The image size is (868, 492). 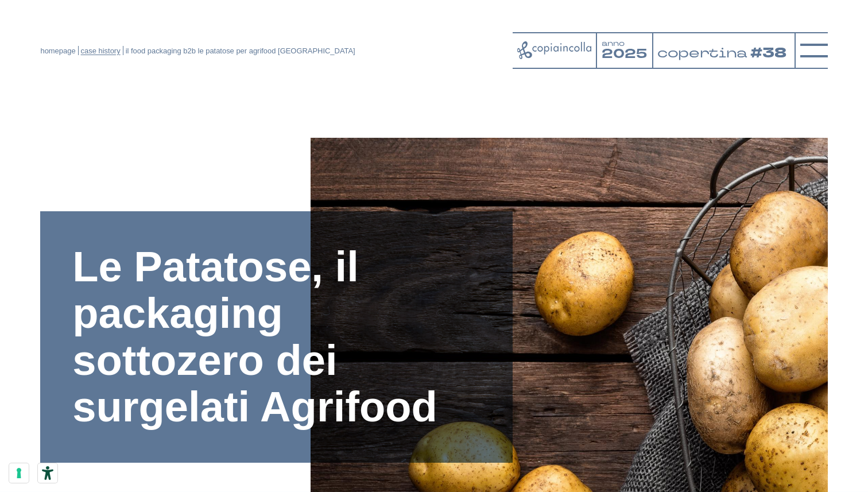 I want to click on a: case history, so click(x=100, y=51).